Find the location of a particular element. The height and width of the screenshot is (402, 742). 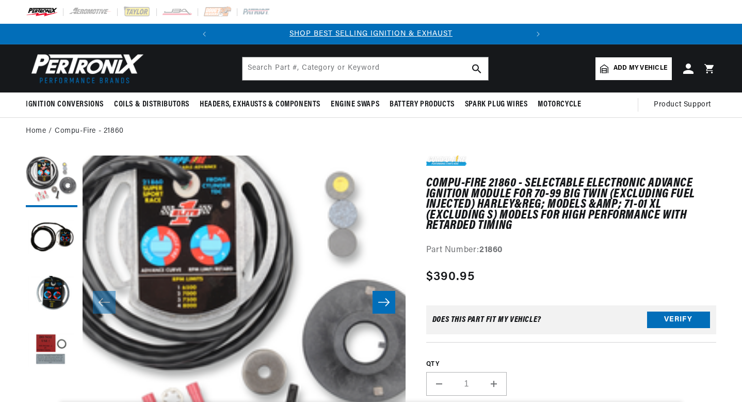

div: Announcement is located at coordinates (371, 34).